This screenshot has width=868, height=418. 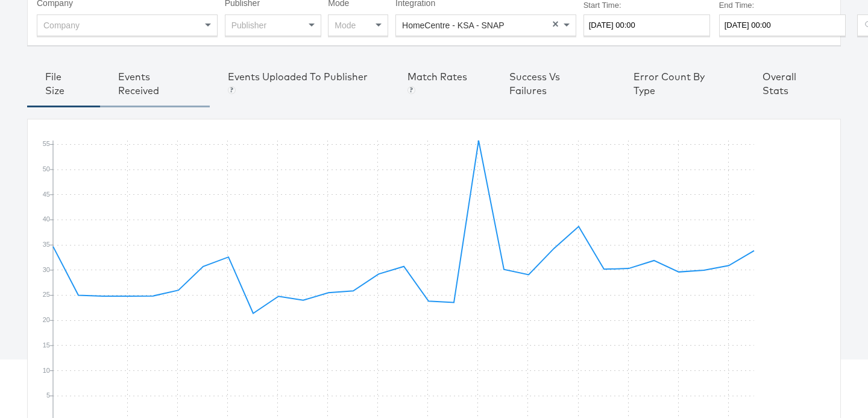 I want to click on div: Success vs Failures, so click(x=553, y=84).